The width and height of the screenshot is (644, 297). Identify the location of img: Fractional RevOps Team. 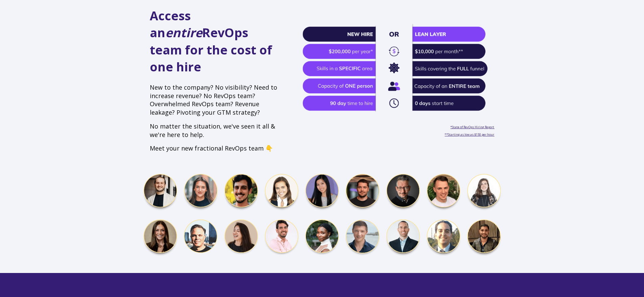
(322, 215).